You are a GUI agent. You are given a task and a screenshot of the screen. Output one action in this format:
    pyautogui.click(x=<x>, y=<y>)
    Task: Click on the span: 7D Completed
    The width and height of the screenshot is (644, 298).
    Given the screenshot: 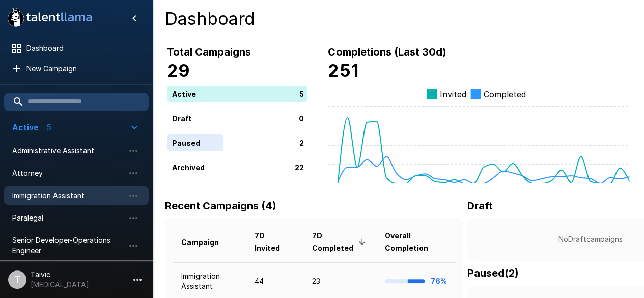 What is the action you would take?
    pyautogui.click(x=341, y=242)
    